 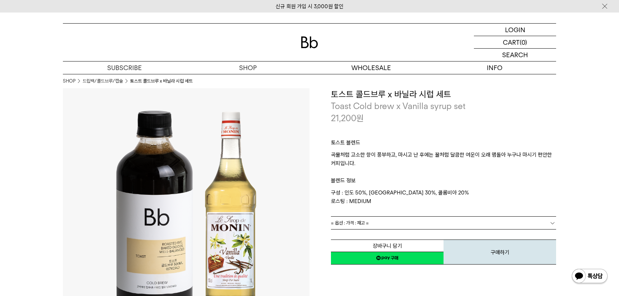 What do you see at coordinates (387, 258) in the screenshot?
I see `a: 새창` at bounding box center [387, 258].